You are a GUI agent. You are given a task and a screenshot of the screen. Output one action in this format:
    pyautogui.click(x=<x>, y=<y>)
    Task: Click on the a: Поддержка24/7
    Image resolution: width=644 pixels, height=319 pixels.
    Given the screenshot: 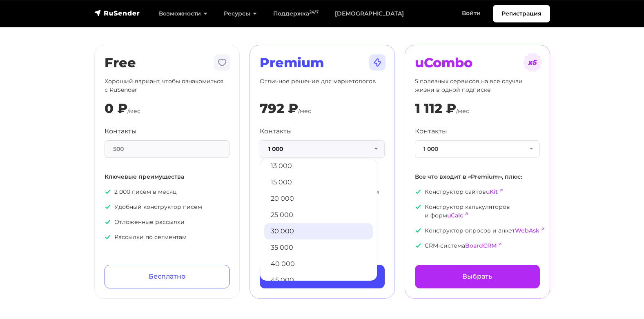 What is the action you would take?
    pyautogui.click(x=295, y=13)
    